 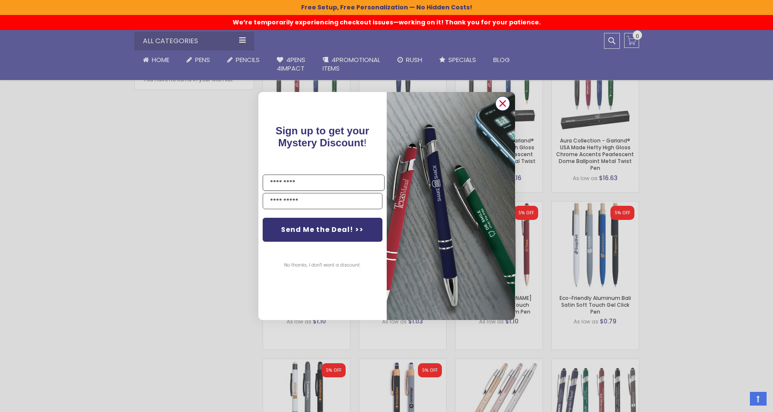 I want to click on button: Send Me the Deal! >>, so click(x=323, y=230).